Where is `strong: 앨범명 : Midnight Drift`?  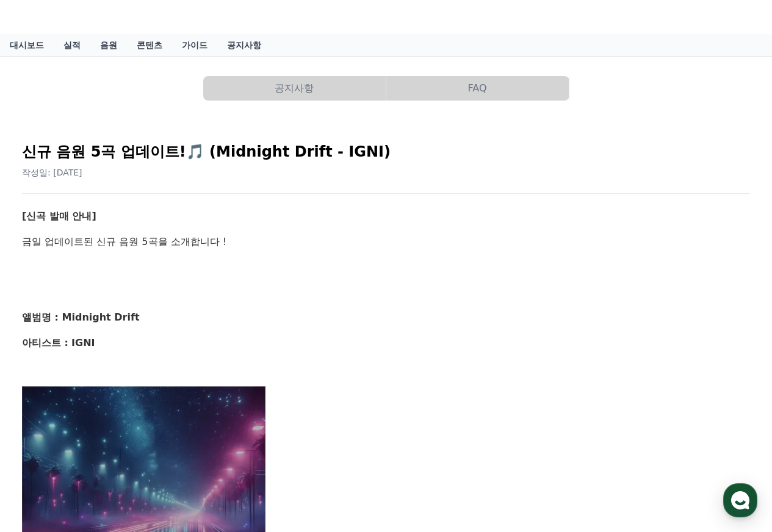 strong: 앨범명 : Midnight Drift is located at coordinates (81, 317).